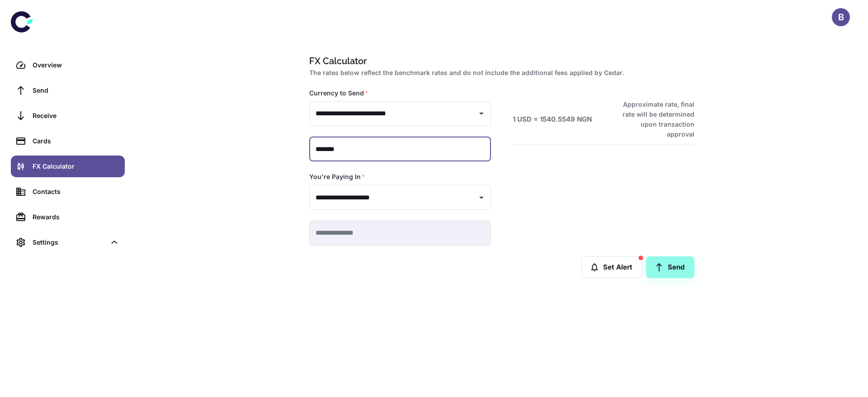 Image resolution: width=868 pixels, height=397 pixels. Describe the element at coordinates (76, 217) in the screenshot. I see `div: Rewards` at that location.